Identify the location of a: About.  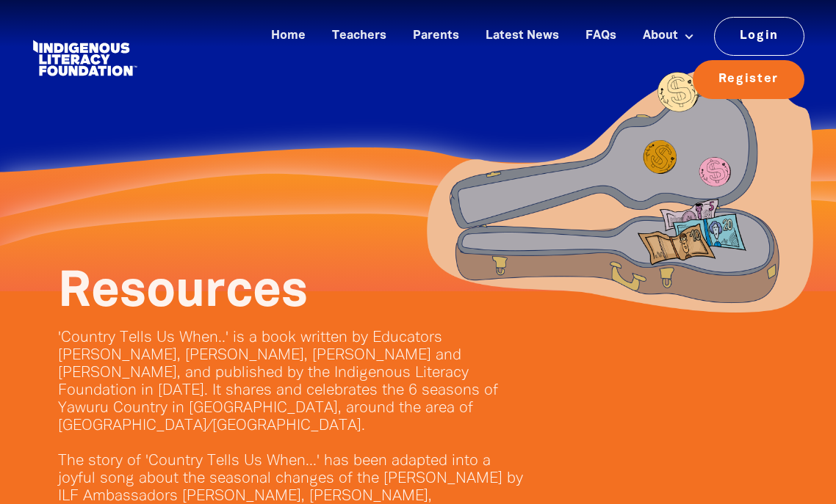
(668, 36).